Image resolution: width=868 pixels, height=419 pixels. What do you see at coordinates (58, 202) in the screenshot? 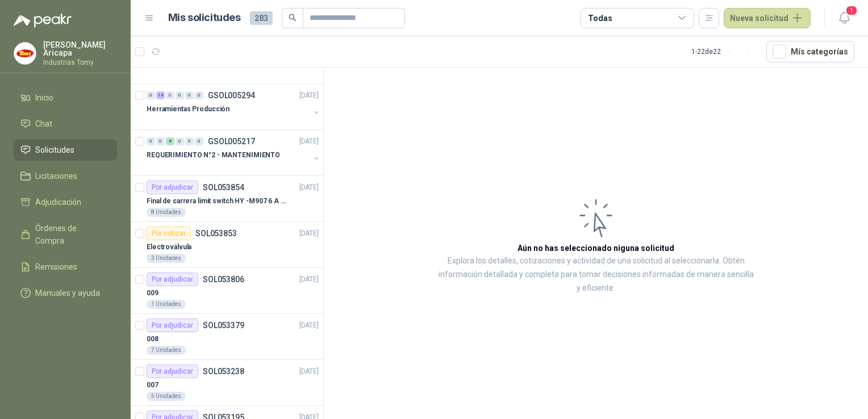
I see `span: Adjudicación` at bounding box center [58, 202].